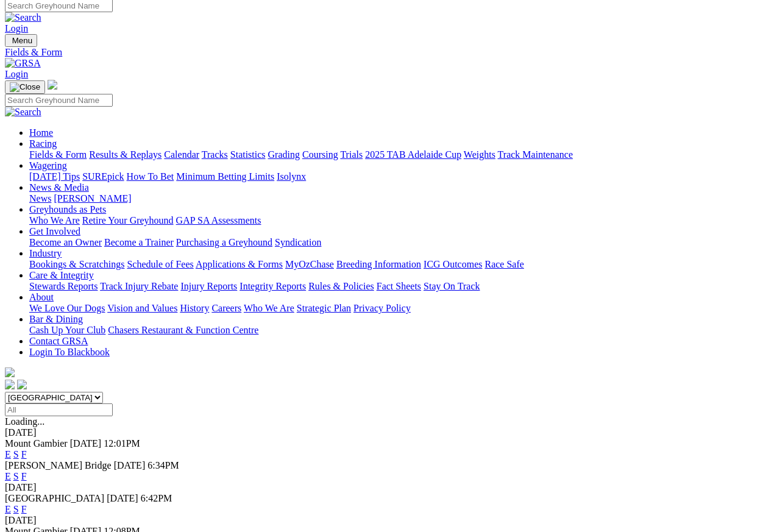 Image resolution: width=780 pixels, height=532 pixels. What do you see at coordinates (504, 264) in the screenshot?
I see `a: Race Safe` at bounding box center [504, 264].